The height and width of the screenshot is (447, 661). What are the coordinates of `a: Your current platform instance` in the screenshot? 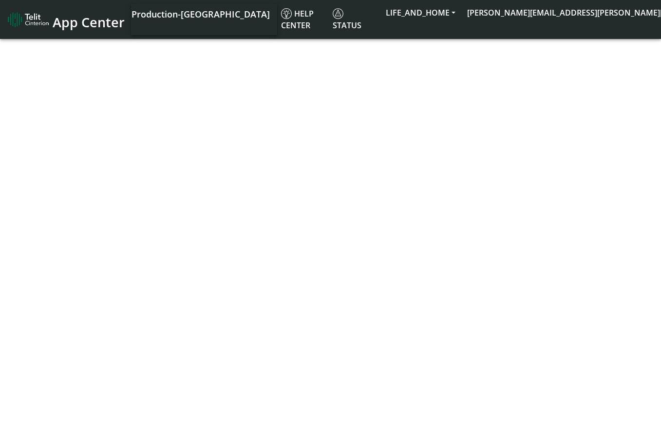 It's located at (200, 14).